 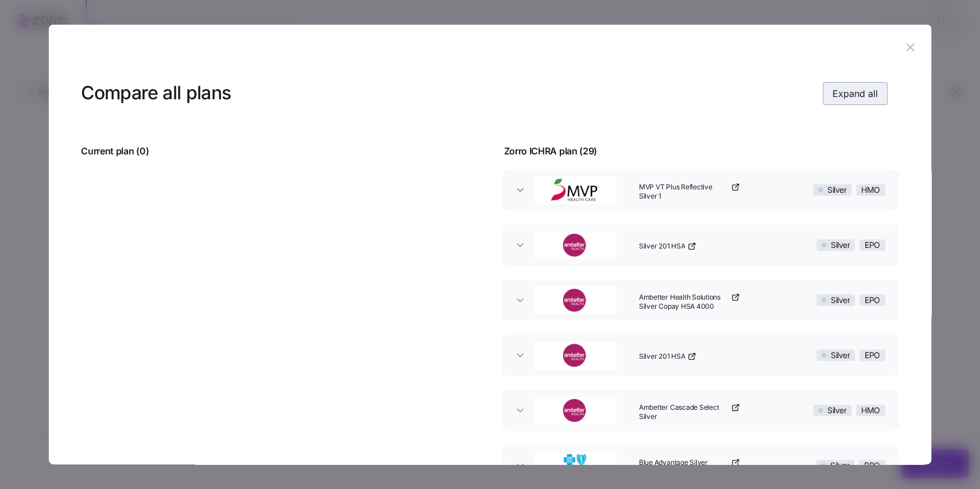 What do you see at coordinates (689, 413) in the screenshot?
I see `a: Ambetter Cascade Select Silver` at bounding box center [689, 413].